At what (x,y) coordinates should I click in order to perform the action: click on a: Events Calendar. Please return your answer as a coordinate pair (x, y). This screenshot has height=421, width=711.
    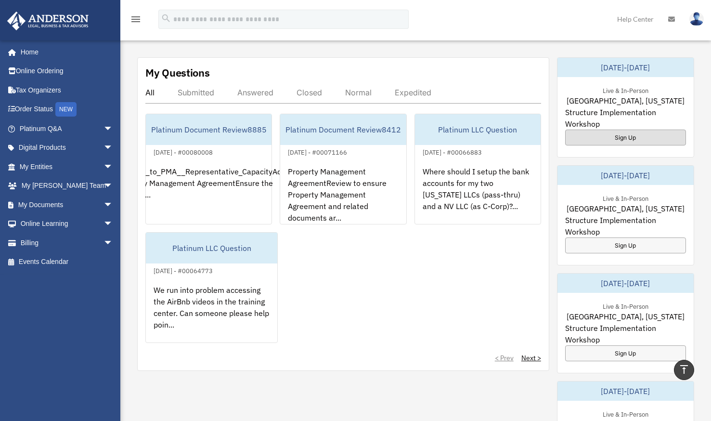
    Looking at the image, I should click on (67, 262).